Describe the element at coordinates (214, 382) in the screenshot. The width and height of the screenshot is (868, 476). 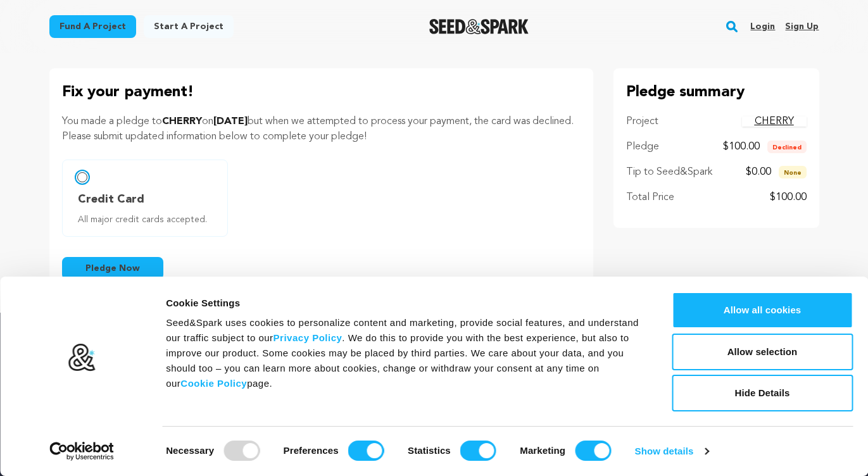
I see `a: Cookie Policy` at that location.